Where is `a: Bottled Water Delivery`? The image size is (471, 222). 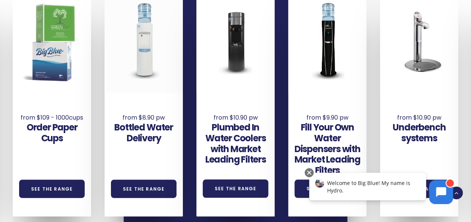
a: Bottled Water Delivery is located at coordinates (143, 133).